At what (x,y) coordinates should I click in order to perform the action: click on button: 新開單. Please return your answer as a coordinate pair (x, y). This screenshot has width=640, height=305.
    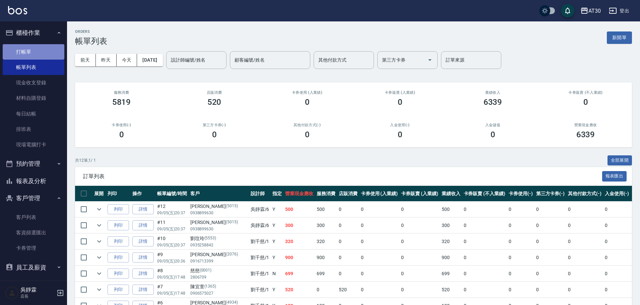
    Looking at the image, I should click on (619, 38).